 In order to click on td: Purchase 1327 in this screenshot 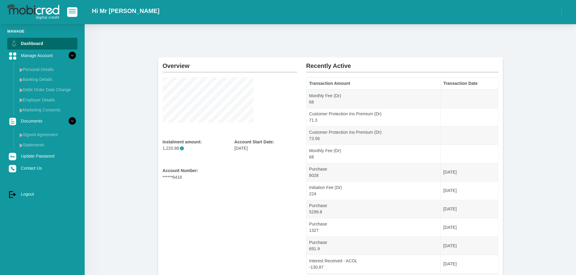, I will do `click(373, 228)`.